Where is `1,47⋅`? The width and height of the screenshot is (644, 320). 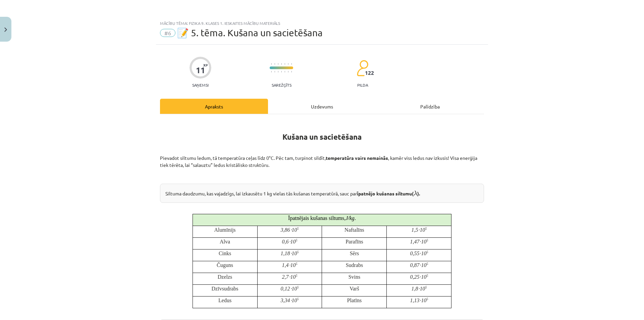
1,47⋅ is located at coordinates (415, 241).